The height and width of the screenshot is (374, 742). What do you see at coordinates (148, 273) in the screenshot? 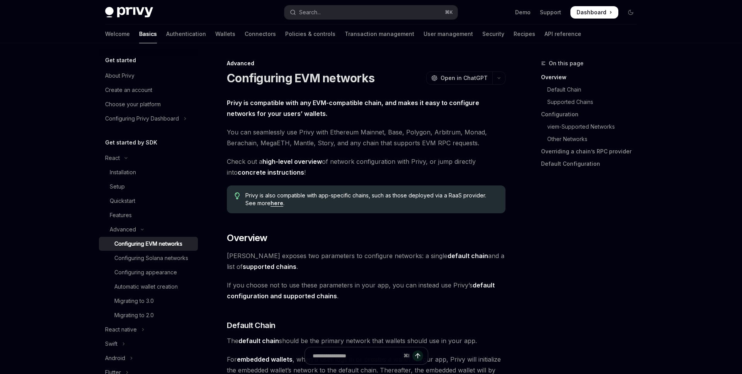
I see `a: Configuring appearance` at bounding box center [148, 273].